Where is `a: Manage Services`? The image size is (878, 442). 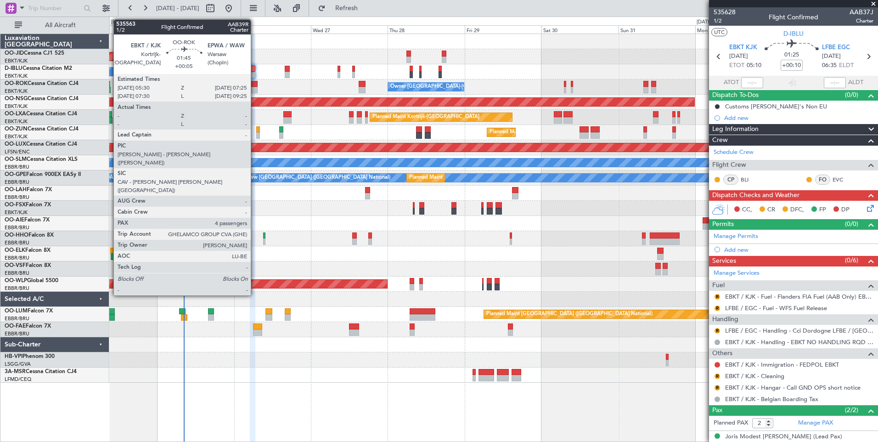 a: Manage Services is located at coordinates (736, 273).